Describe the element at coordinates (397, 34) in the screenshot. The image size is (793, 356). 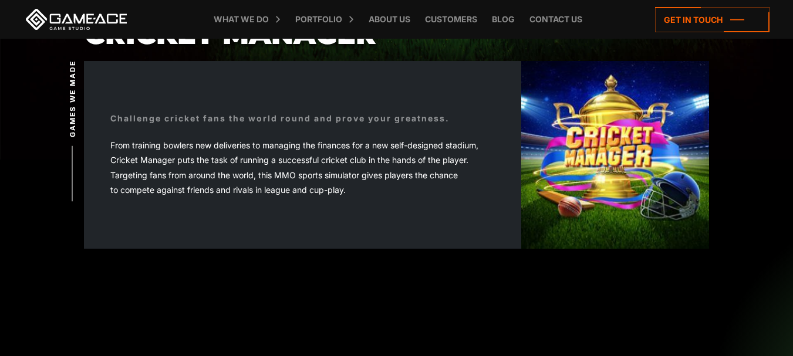
I see `h1: Cricket Manager` at that location.